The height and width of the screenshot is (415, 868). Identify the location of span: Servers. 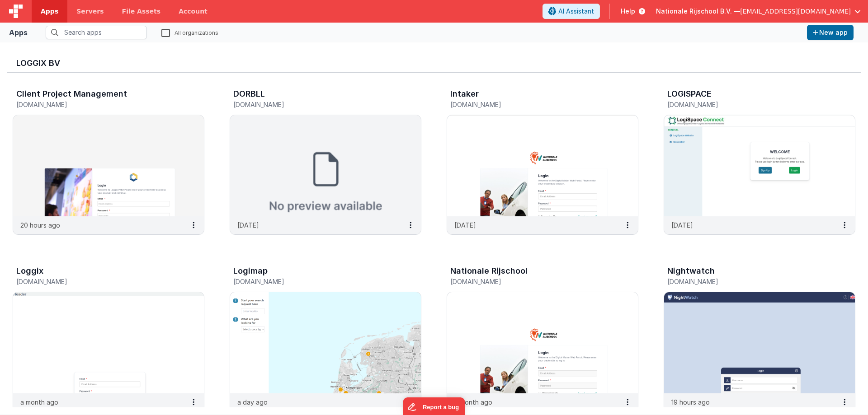
(90, 12).